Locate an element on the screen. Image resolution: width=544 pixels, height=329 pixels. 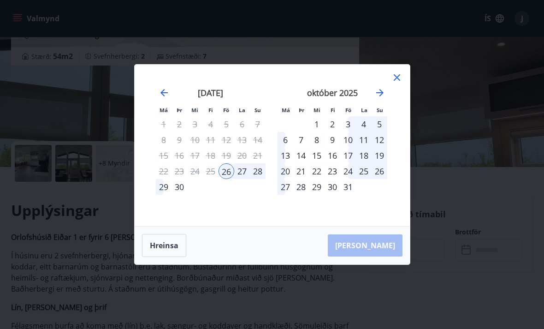
td: Selected as start date. föstudagur, 26. september 2025 is located at coordinates (226, 171).